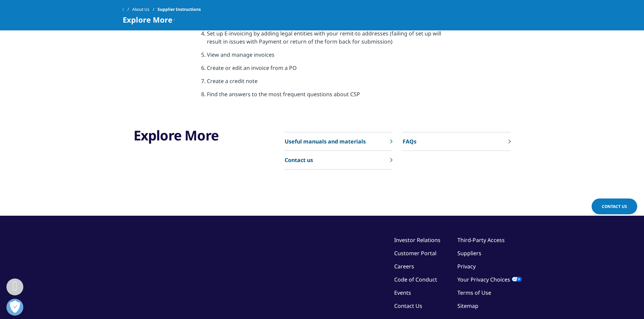  Describe the element at coordinates (330, 96) in the screenshot. I see `li: Find the answers to the most frequent questions about CSP` at that location.